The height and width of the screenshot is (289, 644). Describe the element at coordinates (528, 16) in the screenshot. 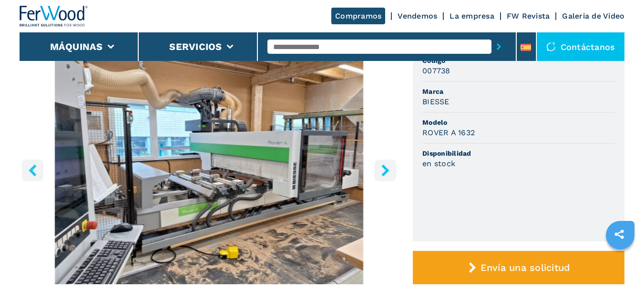

I see `a: FW Revista` at that location.